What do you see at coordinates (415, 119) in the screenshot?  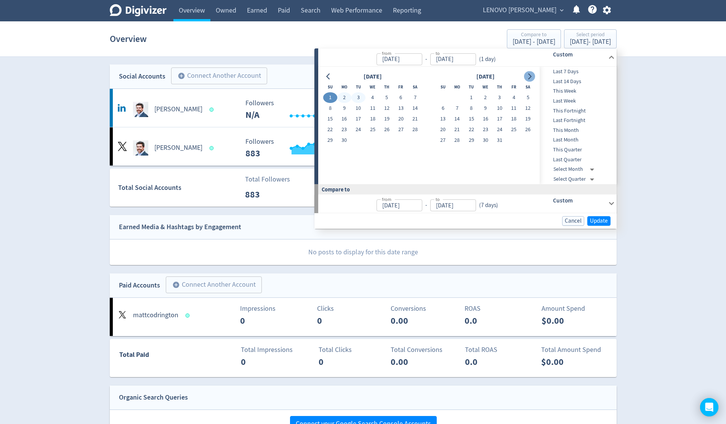 I see `button: 21` at bounding box center [415, 119].